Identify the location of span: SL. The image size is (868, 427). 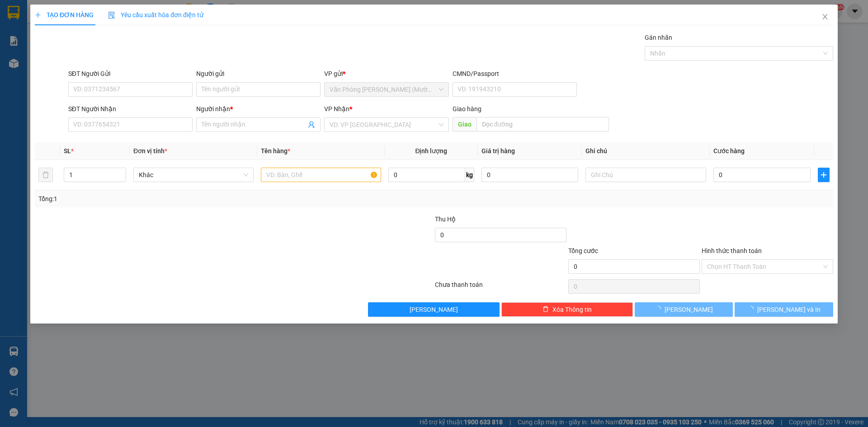
(67, 151).